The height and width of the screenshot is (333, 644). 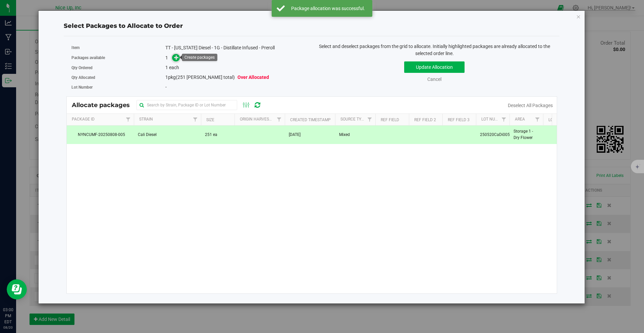 What do you see at coordinates (199, 58) in the screenshot?
I see `div: Create packages` at bounding box center [199, 58].